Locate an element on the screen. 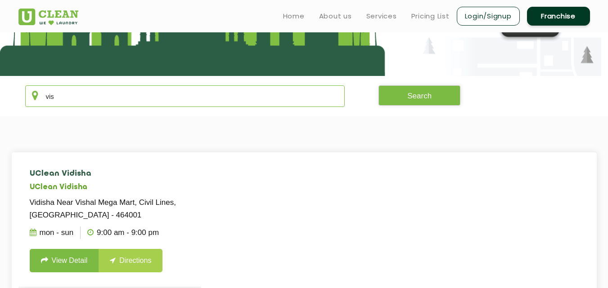 This screenshot has height=288, width=608. img: UClean Laundry and Dry Cleaning is located at coordinates (48, 17).